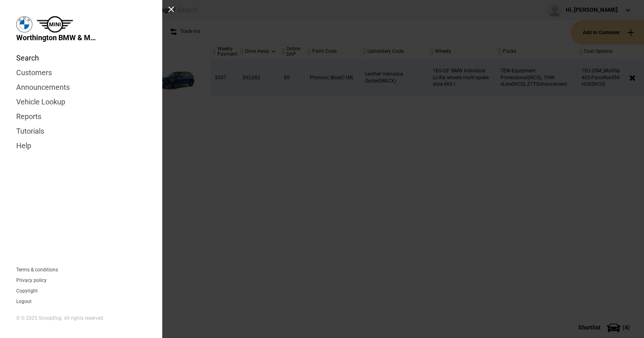 The height and width of the screenshot is (338, 644). What do you see at coordinates (81, 131) in the screenshot?
I see `a: Tutorials` at bounding box center [81, 131].